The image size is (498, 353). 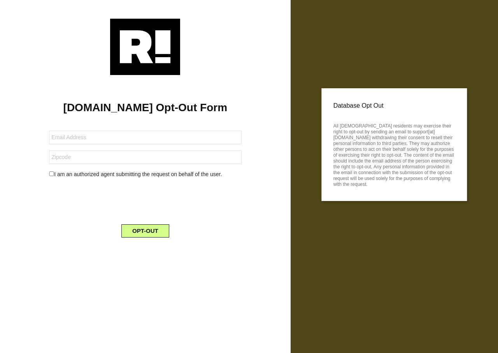 I want to click on p: Database Opt Out, so click(x=394, y=106).